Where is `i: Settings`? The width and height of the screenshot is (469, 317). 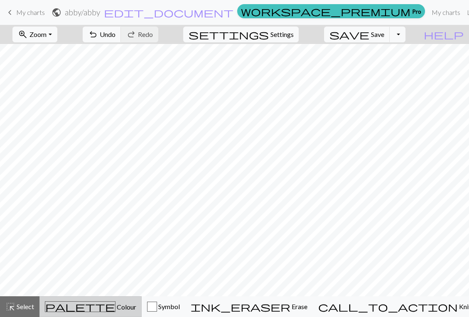
i: Settings is located at coordinates (228, 34).